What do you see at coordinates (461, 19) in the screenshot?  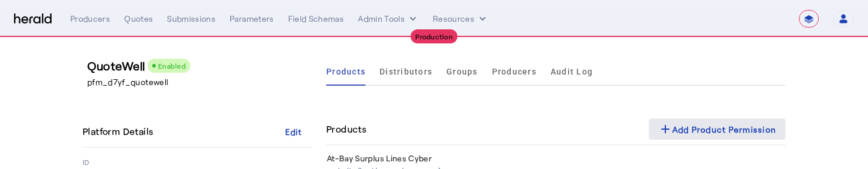 I see `button: Resources dropdown menu` at bounding box center [461, 19].